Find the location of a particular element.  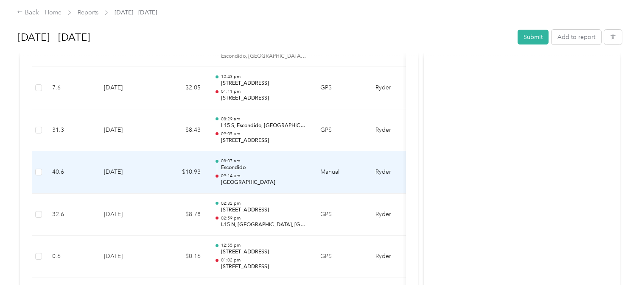

p: 12:43 pm is located at coordinates (264, 77).